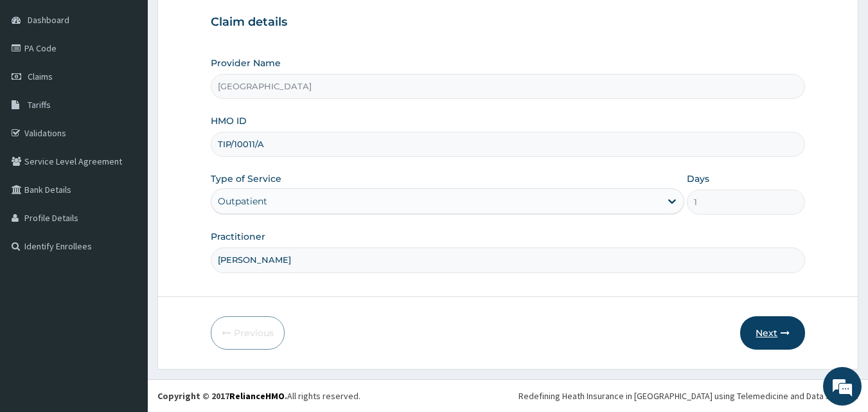 Image resolution: width=868 pixels, height=412 pixels. I want to click on div: Minimize live chat window, so click(226, 22).